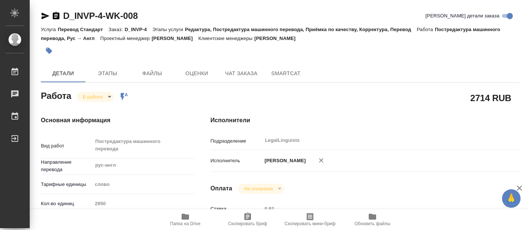 This screenshot has height=230, width=528. I want to click on p: Ставка, so click(236, 209).